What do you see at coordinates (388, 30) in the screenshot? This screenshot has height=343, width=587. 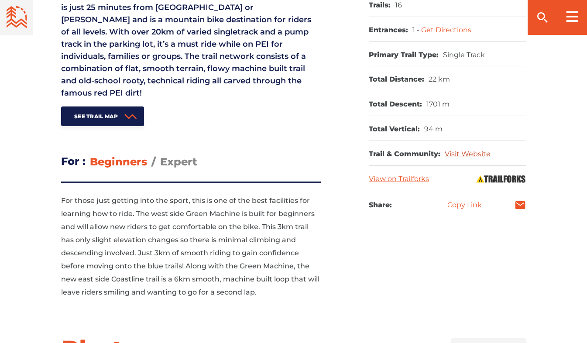 I see `dt: Entrances:` at bounding box center [388, 30].